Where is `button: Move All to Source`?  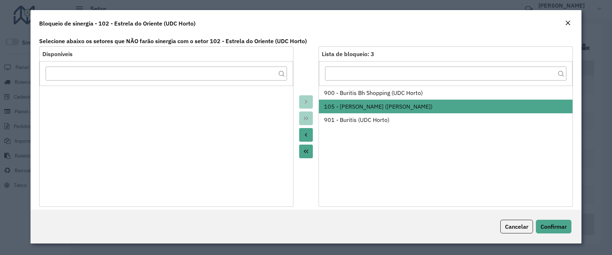 button: Move All to Source is located at coordinates (306, 151).